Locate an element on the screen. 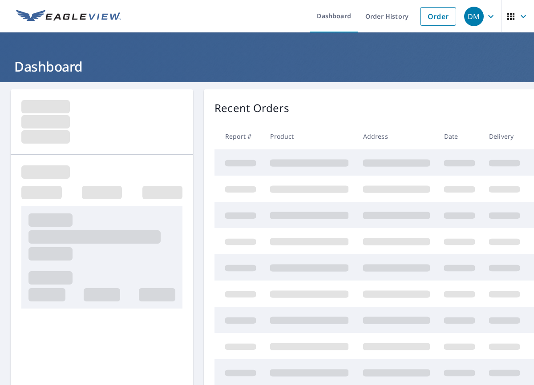 The width and height of the screenshot is (534, 385). th: Product is located at coordinates (309, 136).